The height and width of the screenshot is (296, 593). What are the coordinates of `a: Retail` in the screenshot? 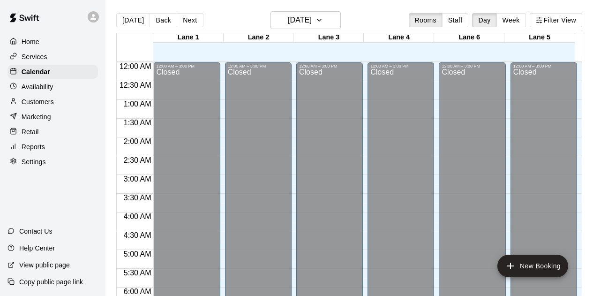 It's located at (53, 132).